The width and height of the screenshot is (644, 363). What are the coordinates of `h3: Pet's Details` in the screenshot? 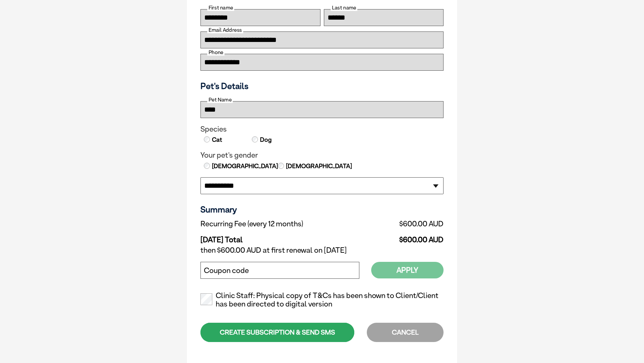 It's located at (322, 86).